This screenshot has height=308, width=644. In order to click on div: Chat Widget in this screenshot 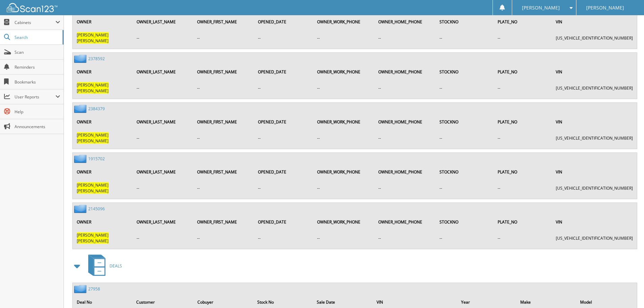, I will do `click(627, 292)`.